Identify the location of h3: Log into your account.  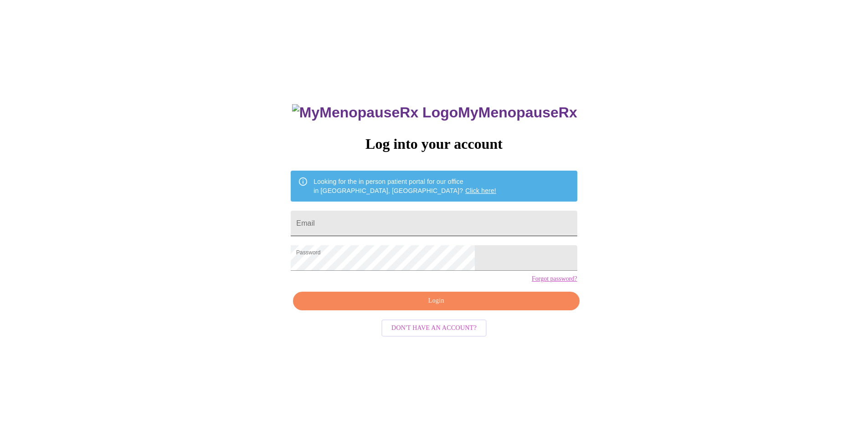
(434, 144).